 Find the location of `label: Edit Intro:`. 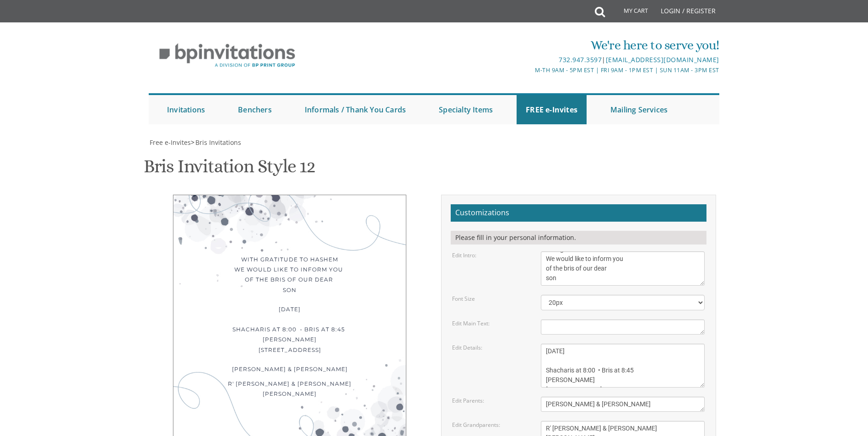

label: Edit Intro: is located at coordinates (464, 255).